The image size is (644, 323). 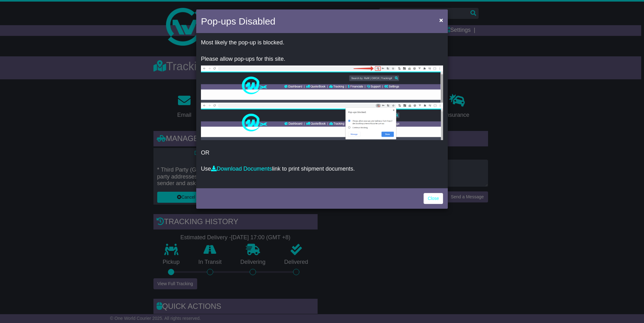 What do you see at coordinates (322, 43) in the screenshot?
I see `p: Most likely the pop-up is blocked.` at bounding box center [322, 43].